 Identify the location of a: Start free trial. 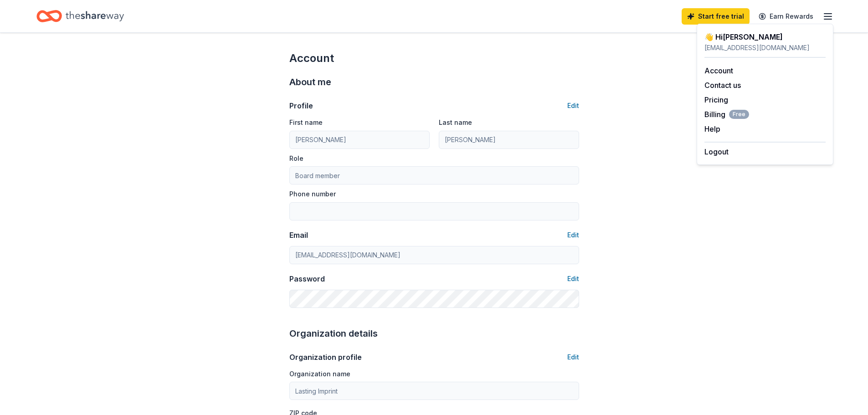
(715, 17).